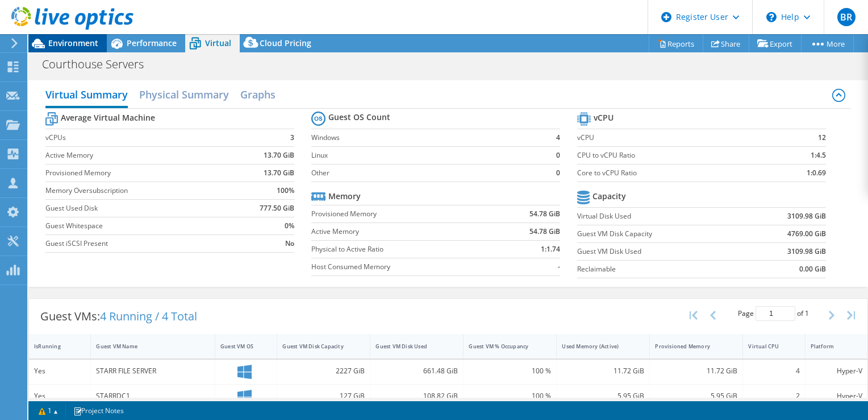 Image resolution: width=868 pixels, height=420 pixels. What do you see at coordinates (774, 370) in the screenshot?
I see `div: 4` at bounding box center [774, 370].